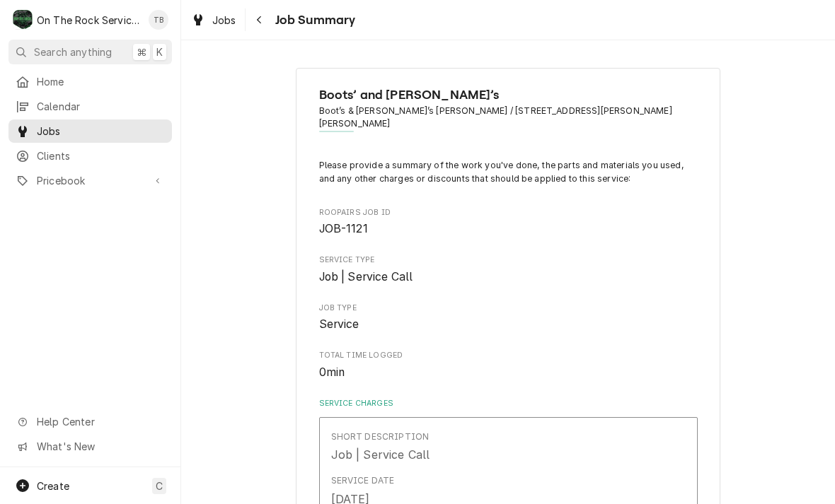  I want to click on div: Total Time Logged, so click(508, 365).